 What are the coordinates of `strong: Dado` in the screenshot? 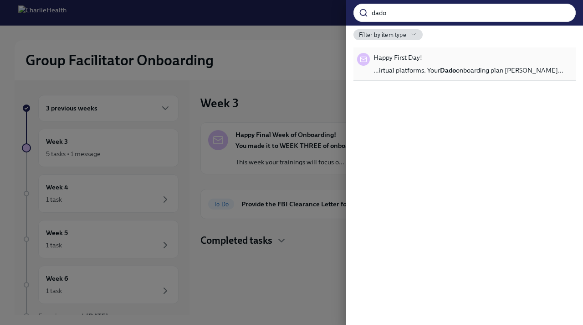 It's located at (448, 70).